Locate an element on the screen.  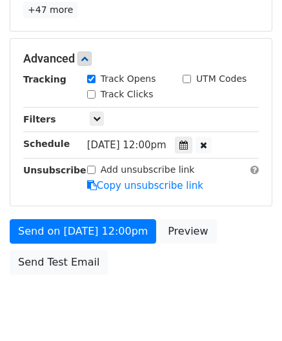
a: +47 more is located at coordinates (50, 10).